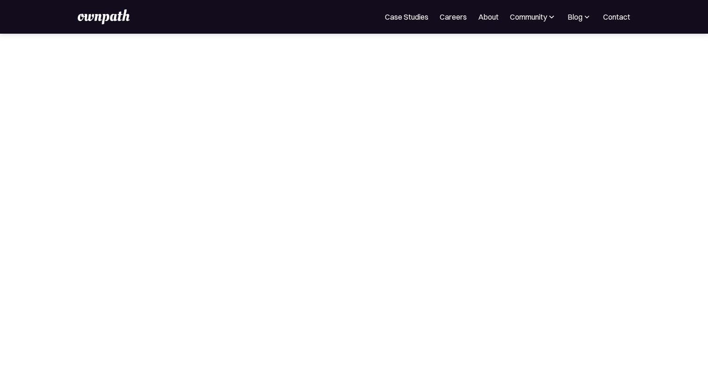 The image size is (708, 385). What do you see at coordinates (488, 17) in the screenshot?
I see `a: About` at bounding box center [488, 17].